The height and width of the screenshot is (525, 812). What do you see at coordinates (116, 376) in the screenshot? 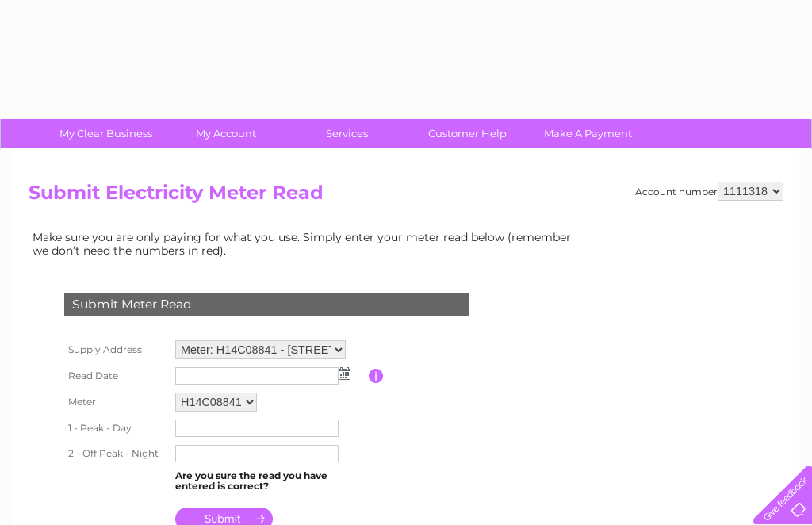
I see `th: Read Date` at bounding box center [116, 376].